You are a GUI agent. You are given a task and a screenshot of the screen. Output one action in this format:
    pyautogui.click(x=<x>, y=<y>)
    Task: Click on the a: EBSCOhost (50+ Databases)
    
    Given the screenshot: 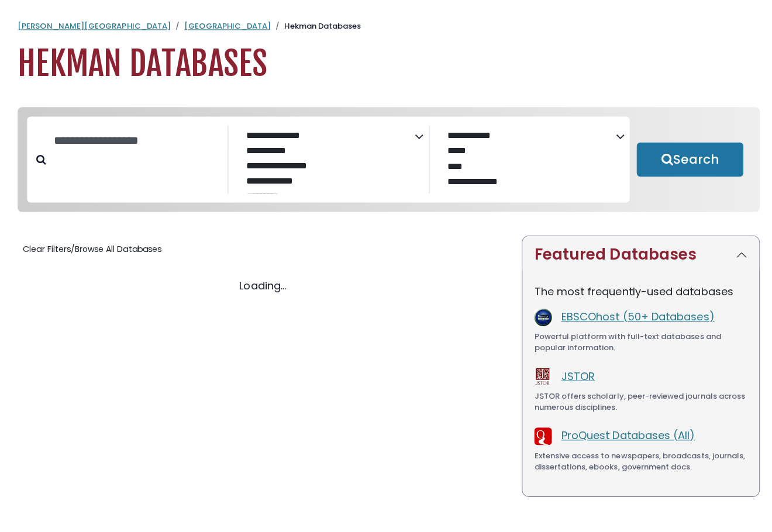 What is the action you would take?
    pyautogui.click(x=633, y=314)
    